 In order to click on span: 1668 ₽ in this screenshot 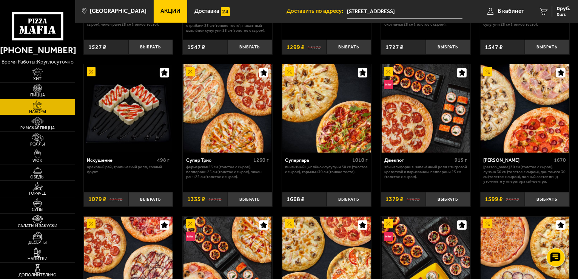, I will do `click(296, 199)`.